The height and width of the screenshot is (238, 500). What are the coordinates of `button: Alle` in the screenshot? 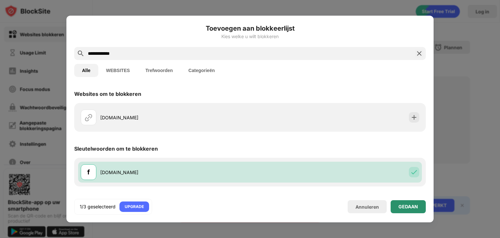 It's located at (86, 70).